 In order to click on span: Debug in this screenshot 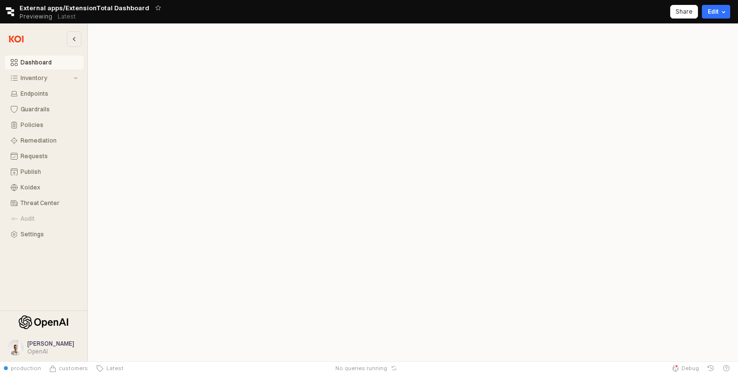, I will do `click(690, 368)`.